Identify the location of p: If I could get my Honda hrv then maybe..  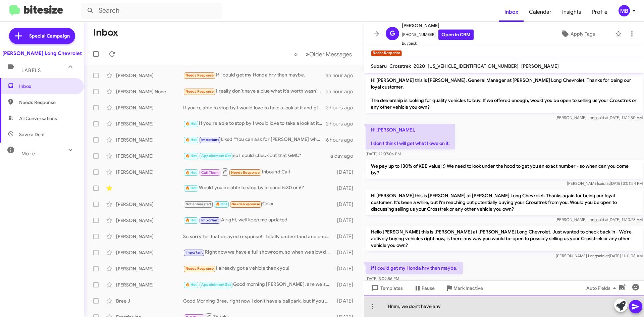
(414, 268).